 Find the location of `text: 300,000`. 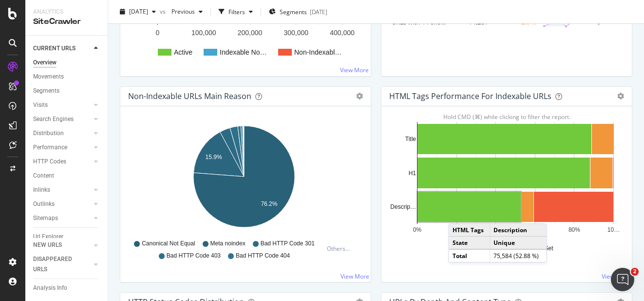

text: 300,000 is located at coordinates (296, 33).